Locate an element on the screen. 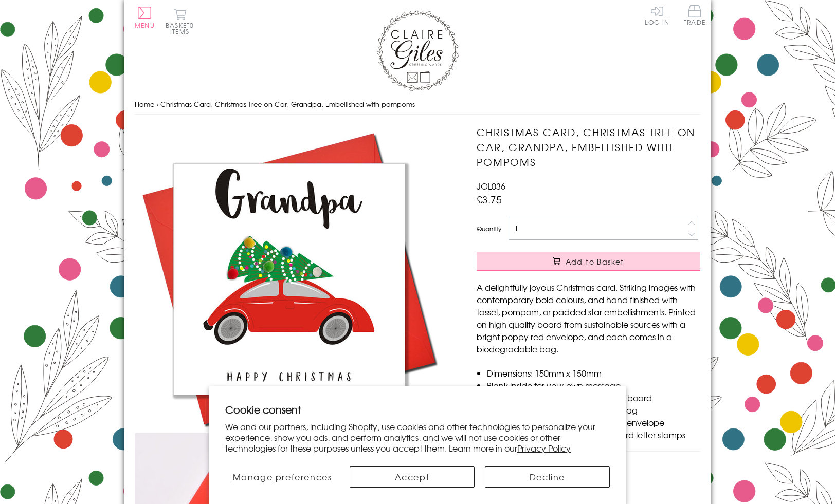  a: Home is located at coordinates (145, 103).